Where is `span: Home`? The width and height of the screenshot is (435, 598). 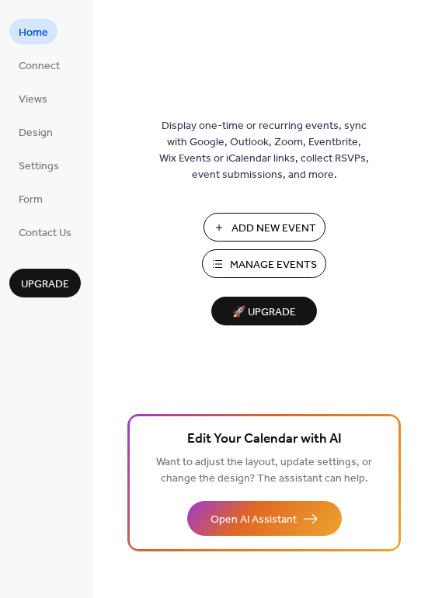
span: Home is located at coordinates (33, 33).